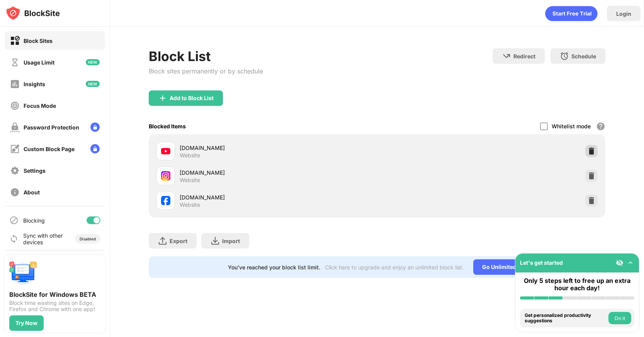 Image resolution: width=644 pixels, height=337 pixels. I want to click on img: about-off.svg, so click(15, 192).